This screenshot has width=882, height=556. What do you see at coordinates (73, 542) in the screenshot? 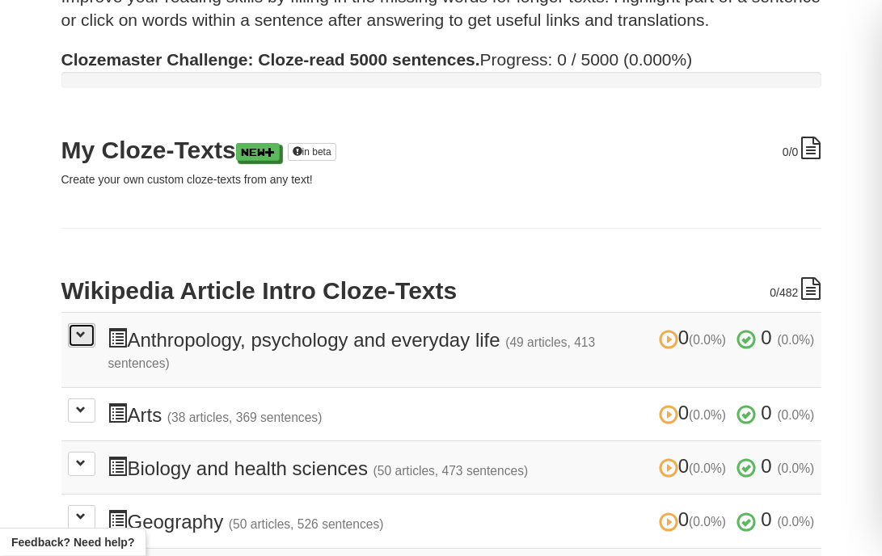
I see `span: Open feedback widget` at bounding box center [73, 542].